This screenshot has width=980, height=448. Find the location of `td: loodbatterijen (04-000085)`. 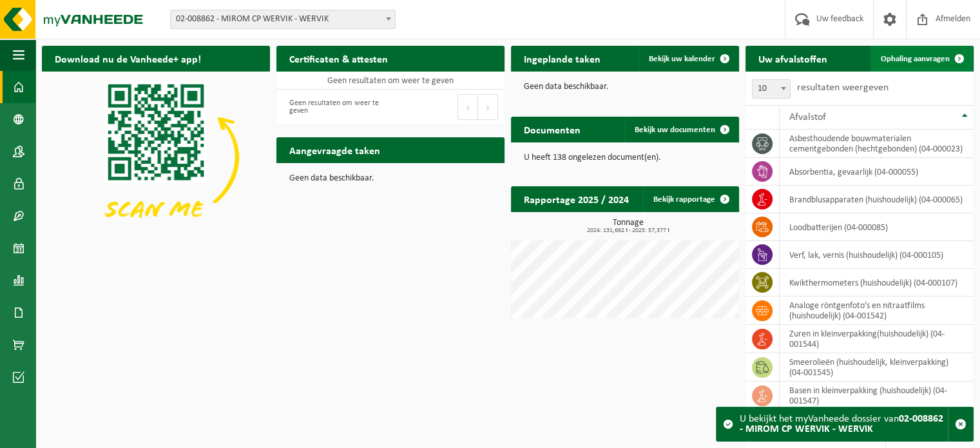

td: loodbatterijen (04-000085) is located at coordinates (876, 227).